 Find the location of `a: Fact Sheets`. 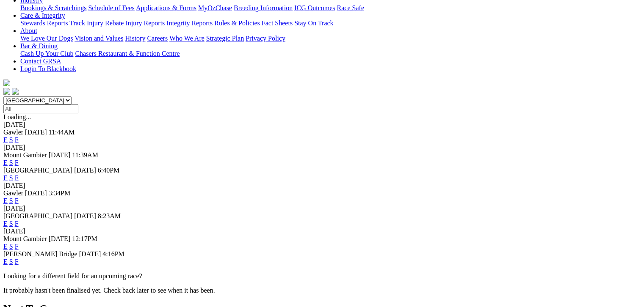

a: Fact Sheets is located at coordinates (277, 23).